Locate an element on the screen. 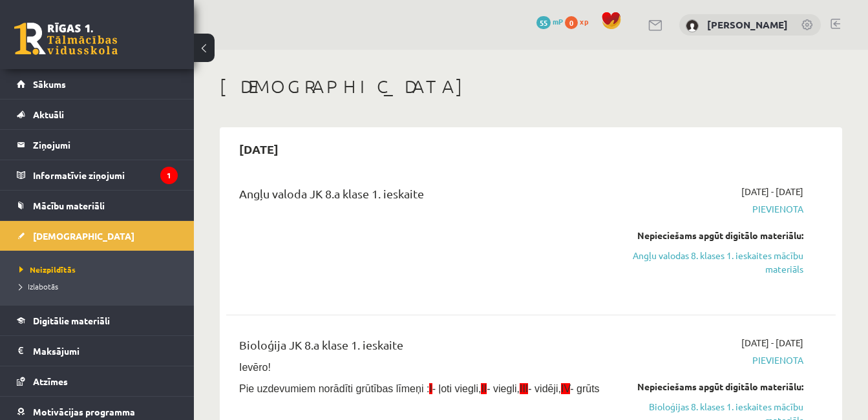 This screenshot has width=868, height=420. a: Maksājumi is located at coordinates (97, 351).